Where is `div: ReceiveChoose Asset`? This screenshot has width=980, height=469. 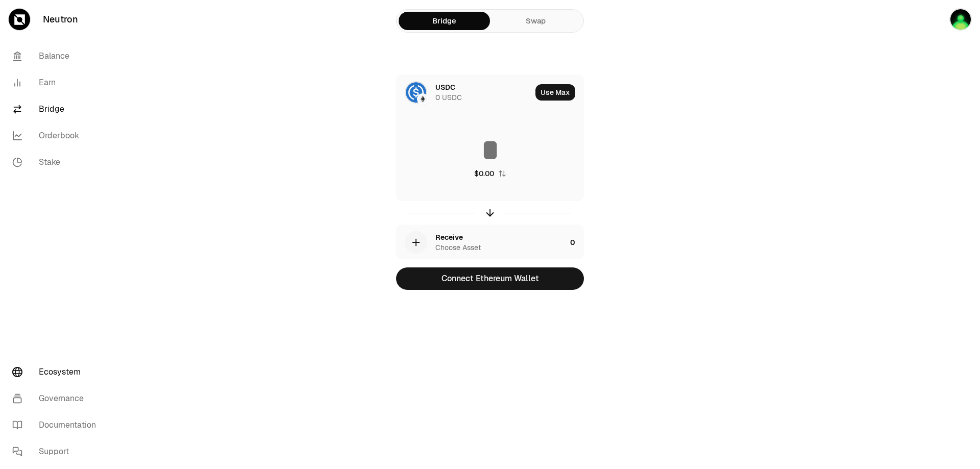
div: ReceiveChoose Asset is located at coordinates (481, 243).